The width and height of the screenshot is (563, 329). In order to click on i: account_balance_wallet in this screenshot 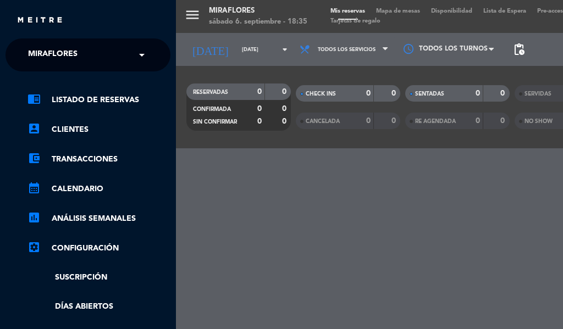, I will do `click(34, 158)`.